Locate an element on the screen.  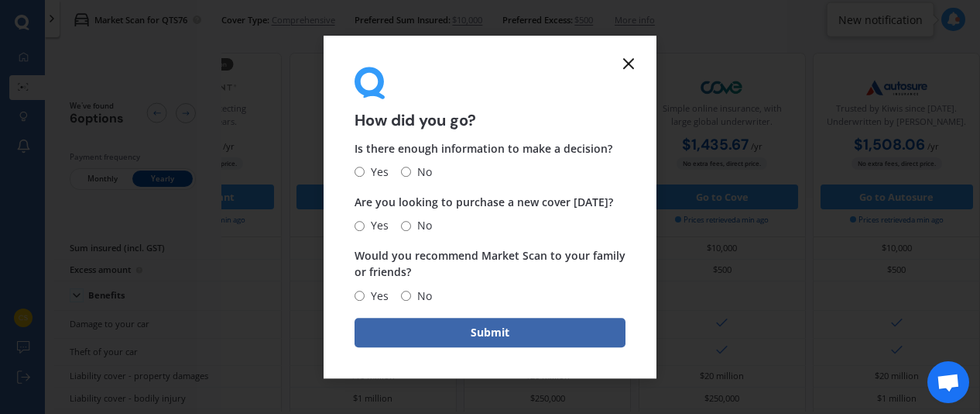
span: Is there enough information to make a decision? is located at coordinates (483, 148).